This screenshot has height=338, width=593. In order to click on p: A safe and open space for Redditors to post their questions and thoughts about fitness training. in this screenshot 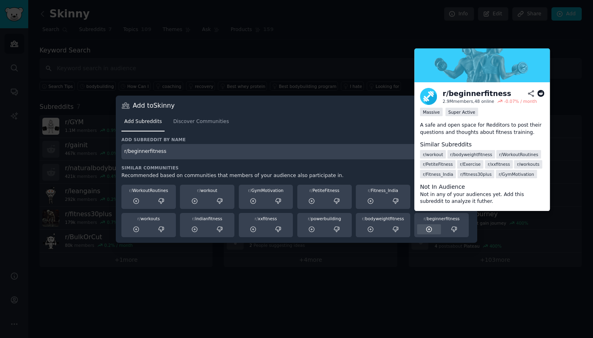, I will do `click(482, 129)`.